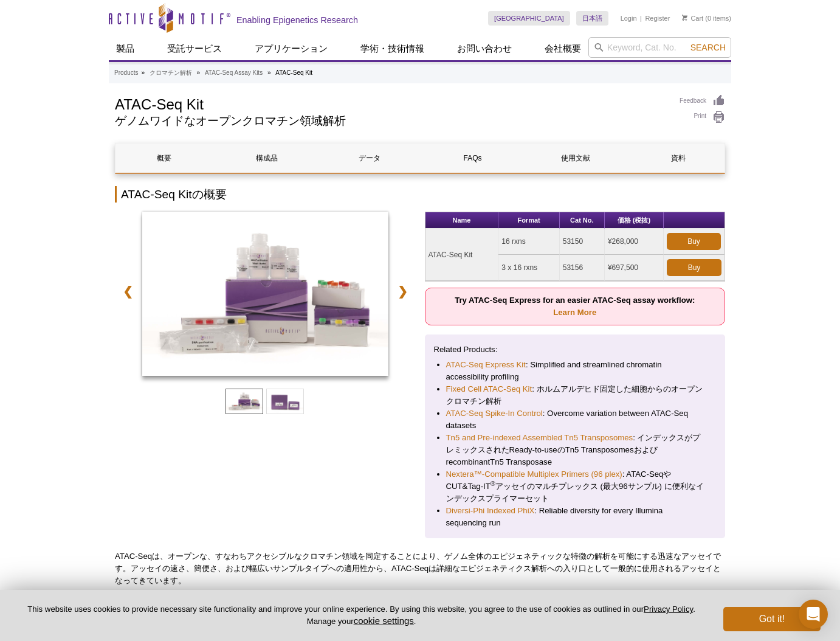 This screenshot has height=641, width=840. I want to click on th: Format, so click(529, 220).